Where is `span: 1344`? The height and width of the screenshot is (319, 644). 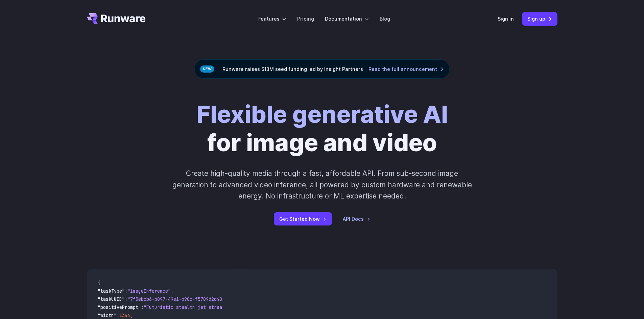 span: 1344 is located at coordinates (125, 315).